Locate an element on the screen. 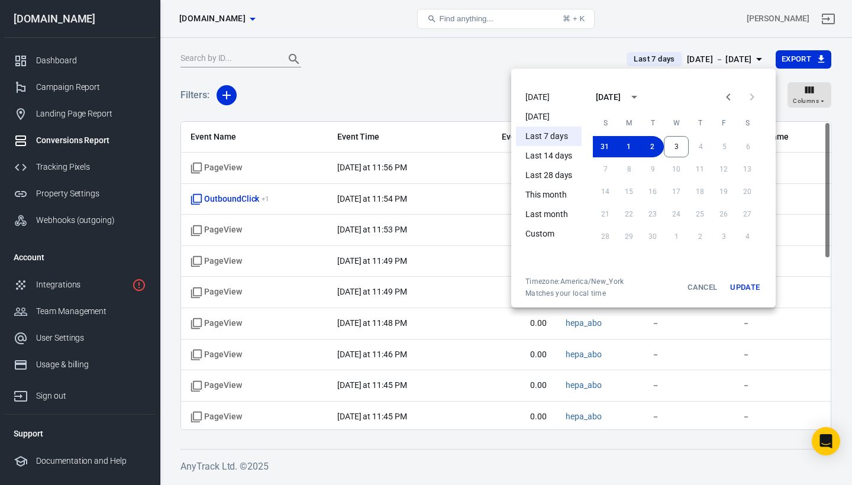 The width and height of the screenshot is (852, 485). button: Cancel is located at coordinates (702, 288).